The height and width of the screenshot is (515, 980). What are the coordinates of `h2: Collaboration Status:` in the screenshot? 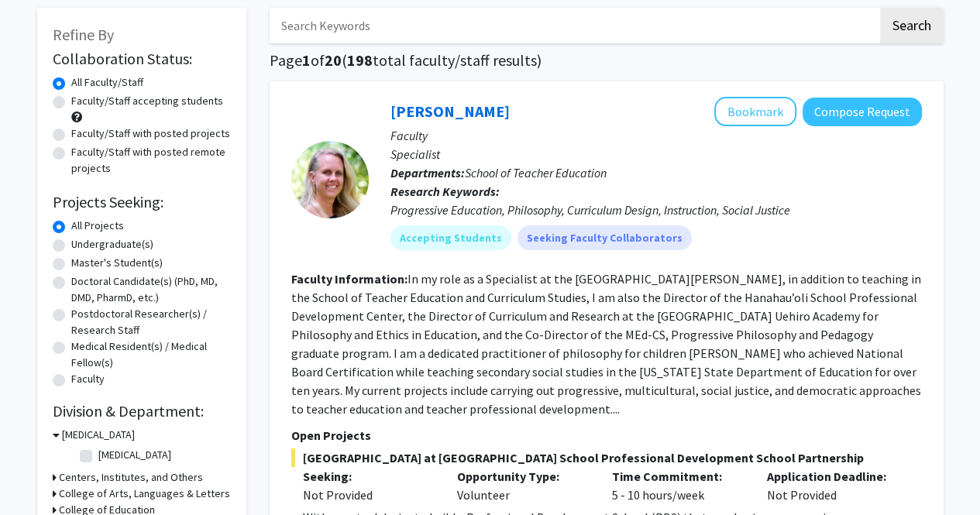 It's located at (142, 59).